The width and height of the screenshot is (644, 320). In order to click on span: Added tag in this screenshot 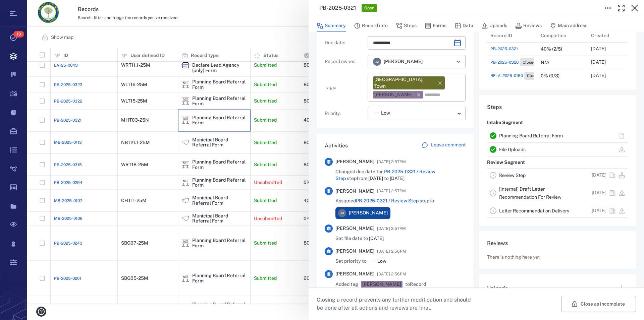, I will do `click(347, 285)`.